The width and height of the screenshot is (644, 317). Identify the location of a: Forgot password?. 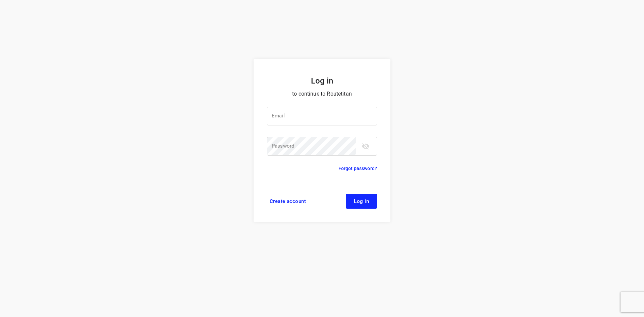
(358, 168).